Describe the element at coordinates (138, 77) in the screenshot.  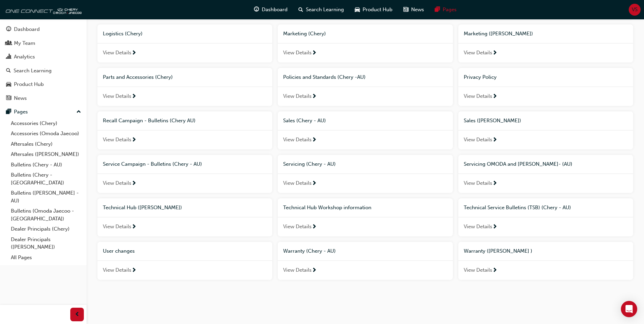
I see `span: Parts and Accessories (Chery)` at that location.